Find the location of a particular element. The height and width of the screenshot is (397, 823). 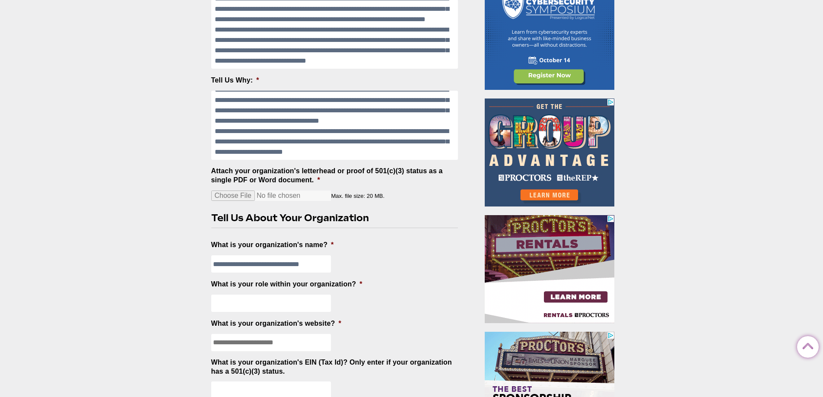

label: What is your role within your organization? is located at coordinates (287, 284).